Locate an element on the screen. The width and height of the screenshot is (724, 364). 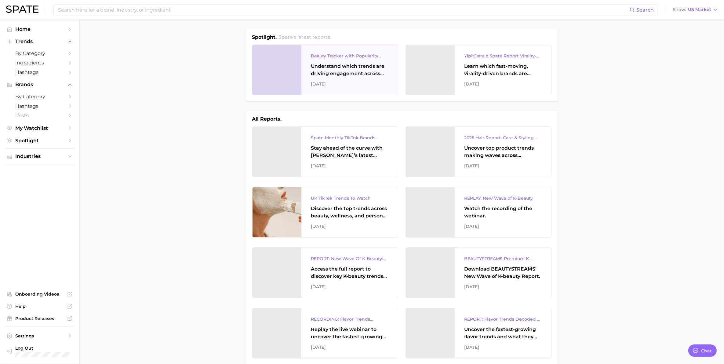
div: YipitData x Spate Report Virality-Driven Brands Are Taking a Slice of the Beauty Pie is located at coordinates (503, 56).